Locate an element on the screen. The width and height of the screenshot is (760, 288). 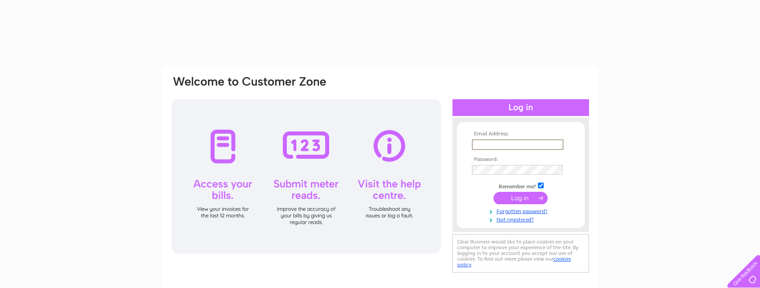
th: Email Address: is located at coordinates (521, 134).